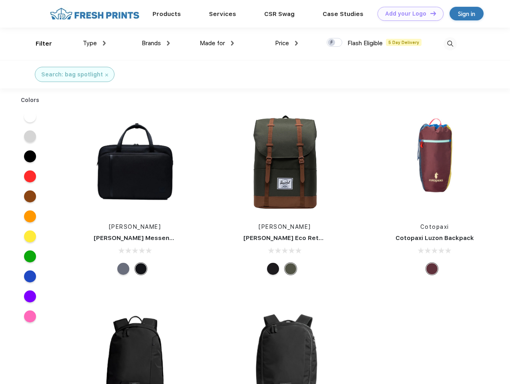  I want to click on div: Sign in, so click(466, 14).